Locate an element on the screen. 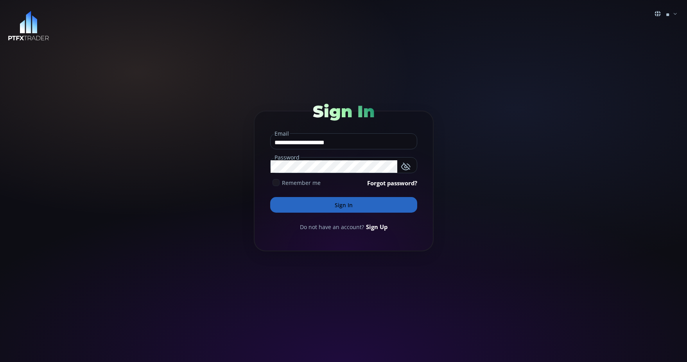 The image size is (687, 362). div: Do not have an account? is located at coordinates (343, 227).